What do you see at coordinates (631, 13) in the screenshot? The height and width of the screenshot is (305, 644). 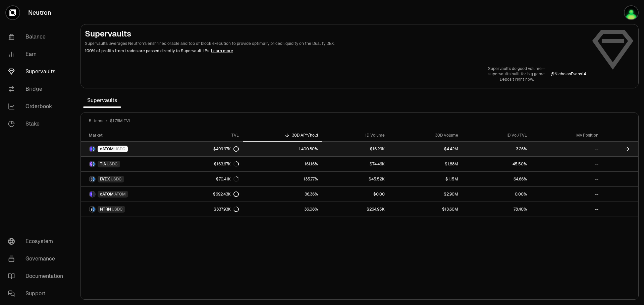 I see `img: M` at bounding box center [631, 13].